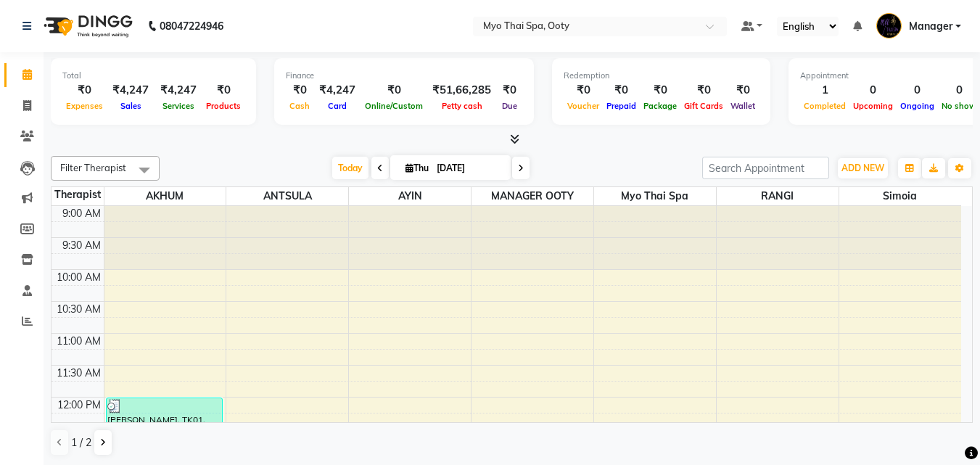 Image resolution: width=980 pixels, height=465 pixels. I want to click on span: 1 / 2, so click(82, 443).